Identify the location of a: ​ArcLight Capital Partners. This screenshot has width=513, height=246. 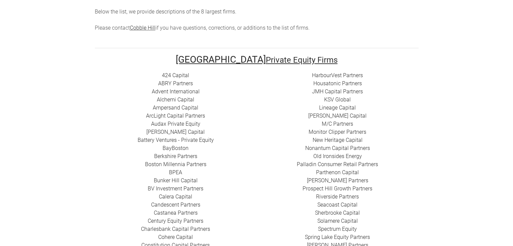
(175, 116).